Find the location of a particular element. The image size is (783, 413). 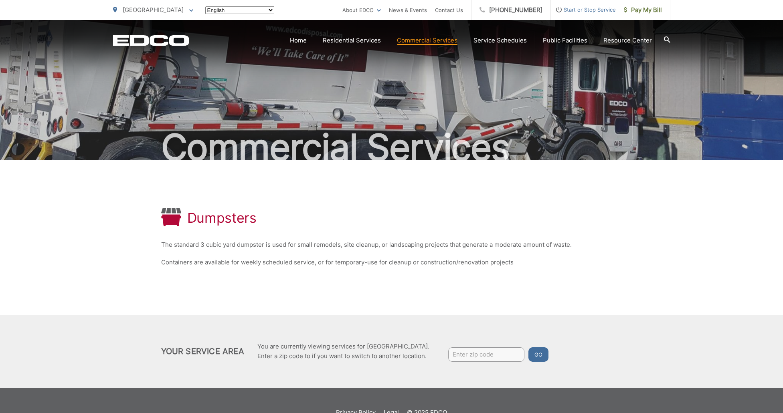

h1: Dumpsters is located at coordinates (222, 218).